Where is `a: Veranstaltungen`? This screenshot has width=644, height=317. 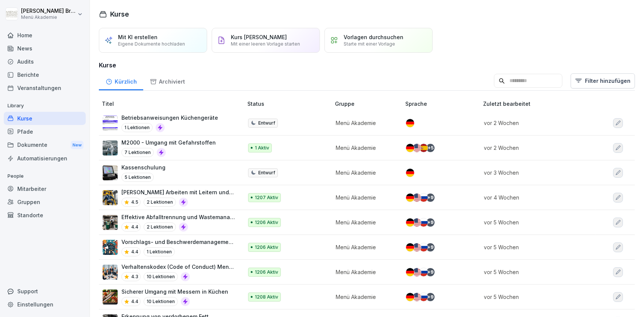 a: Veranstaltungen is located at coordinates (45, 88).